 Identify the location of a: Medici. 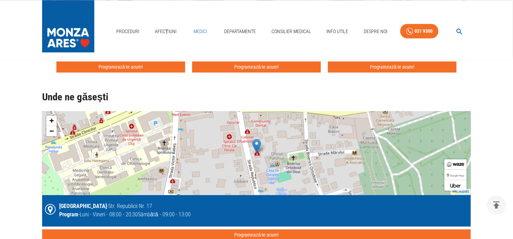
(200, 31).